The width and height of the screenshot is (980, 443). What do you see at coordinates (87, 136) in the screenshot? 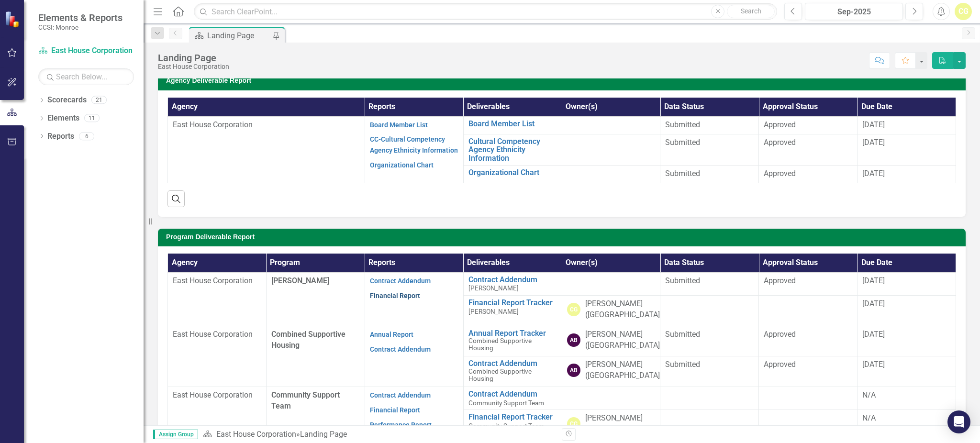
I see `div: 6` at bounding box center [87, 136].